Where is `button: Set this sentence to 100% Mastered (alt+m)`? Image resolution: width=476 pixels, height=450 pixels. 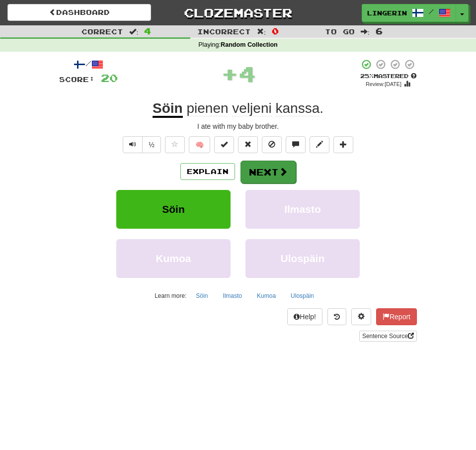
button: Set this sentence to 100% Mastered (alt+m) is located at coordinates (224, 144).